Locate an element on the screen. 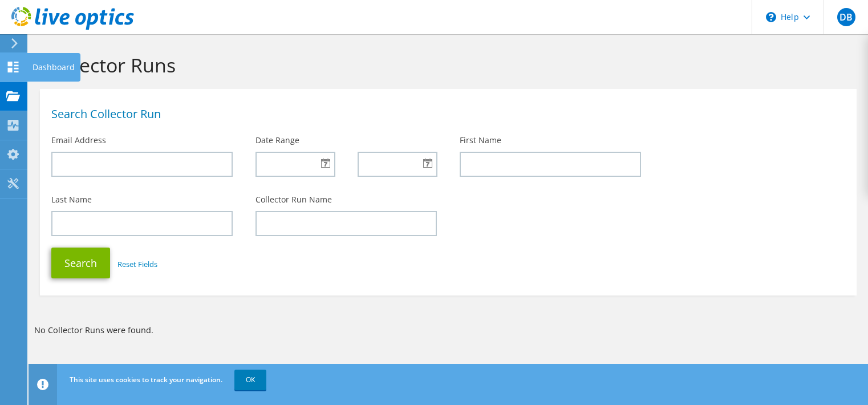 Image resolution: width=868 pixels, height=405 pixels. svg: \n is located at coordinates (771, 17).